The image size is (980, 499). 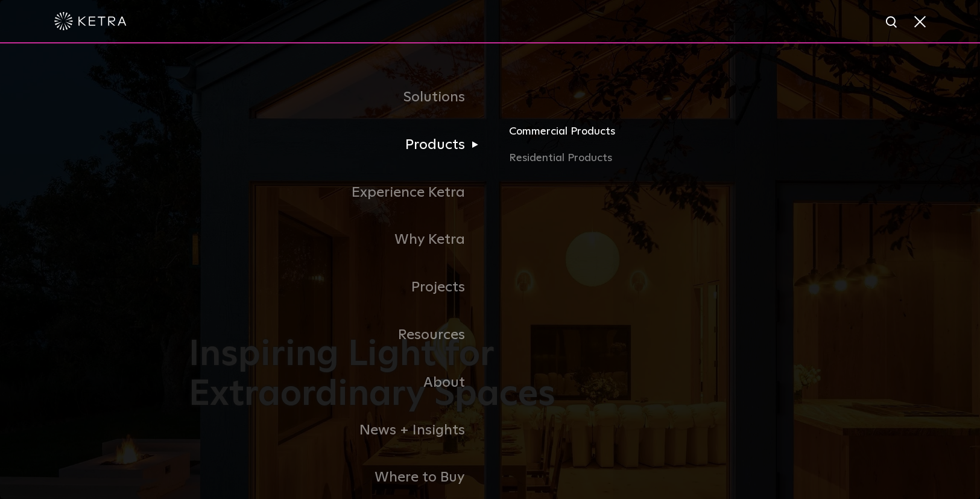 I want to click on a: Resources, so click(x=340, y=335).